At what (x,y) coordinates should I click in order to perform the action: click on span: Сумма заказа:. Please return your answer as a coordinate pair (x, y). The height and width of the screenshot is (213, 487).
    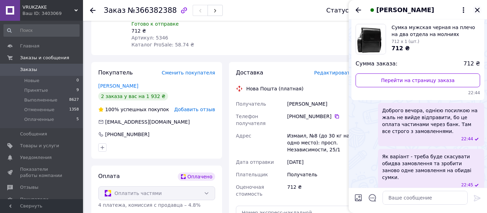
    Looking at the image, I should click on (376, 64).